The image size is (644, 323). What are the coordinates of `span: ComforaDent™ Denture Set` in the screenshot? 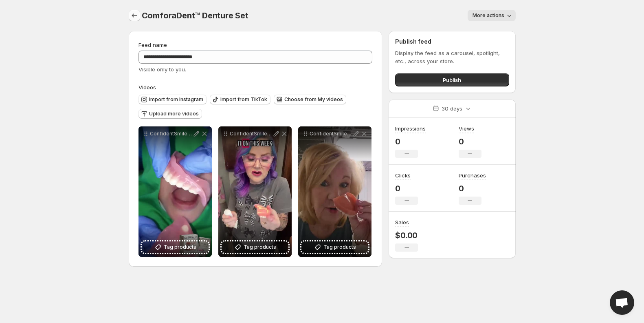 It's located at (195, 15).